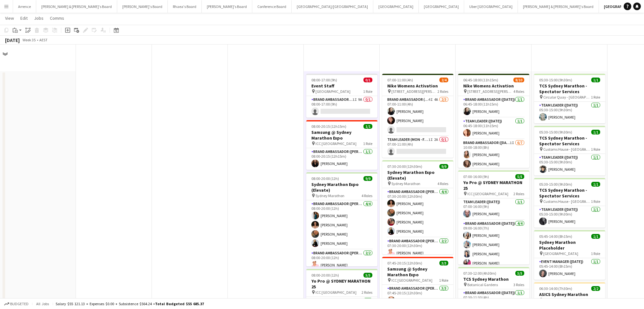  Describe the element at coordinates (19, 304) in the screenshot. I see `span: Budgeted` at that location.